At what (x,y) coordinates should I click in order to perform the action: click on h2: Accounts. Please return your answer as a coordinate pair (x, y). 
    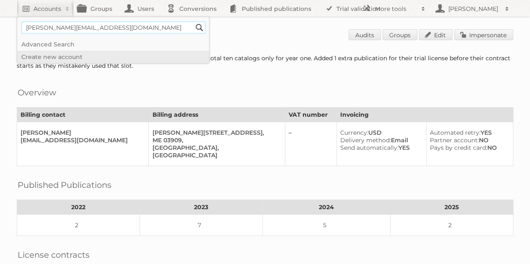
    Looking at the image, I should click on (47, 9).